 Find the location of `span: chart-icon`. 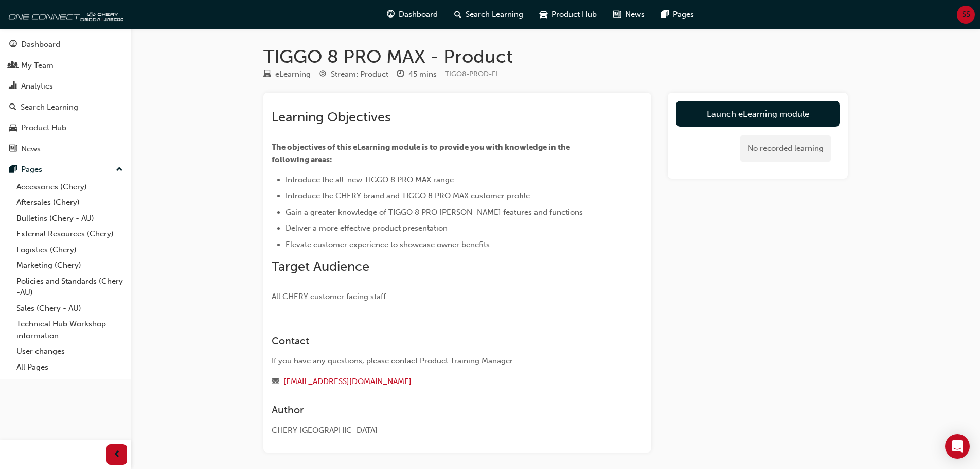

span: chart-icon is located at coordinates (13, 86).